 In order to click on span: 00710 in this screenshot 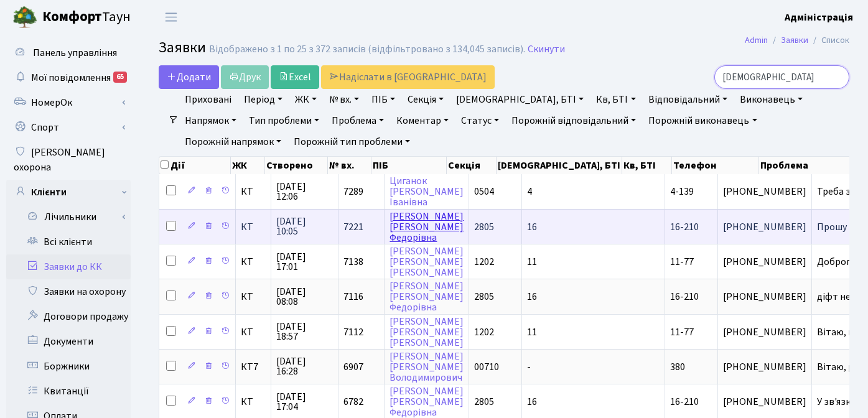, I will do `click(486, 367)`.